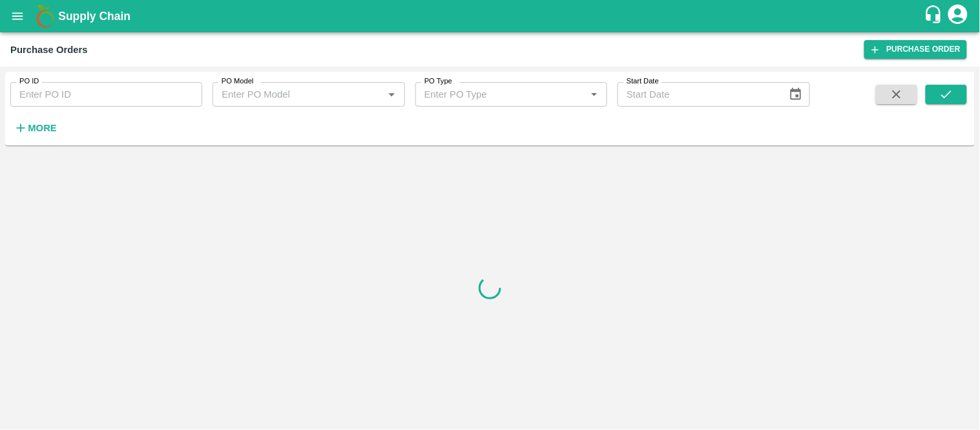 Image resolution: width=980 pixels, height=430 pixels. I want to click on label: PO ID, so click(29, 81).